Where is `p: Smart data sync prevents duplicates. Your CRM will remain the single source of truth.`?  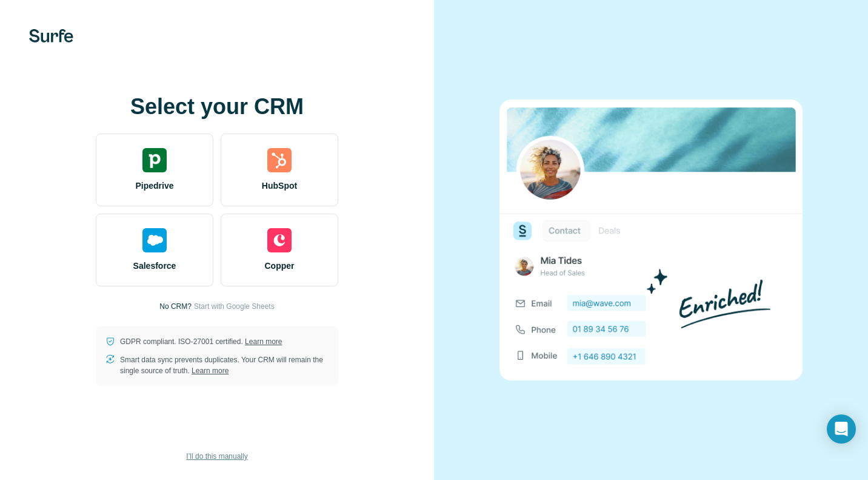 p: Smart data sync prevents duplicates. Your CRM will remain the single source of truth. is located at coordinates (224, 365).